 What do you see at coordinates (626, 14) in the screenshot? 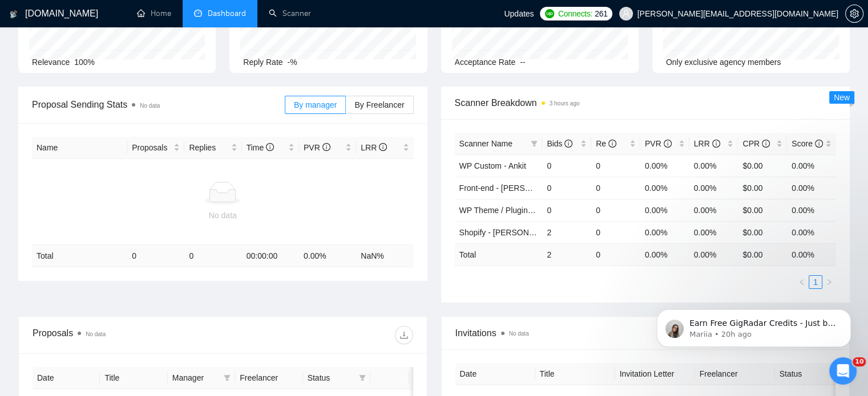
I see `span: user` at bounding box center [626, 14].